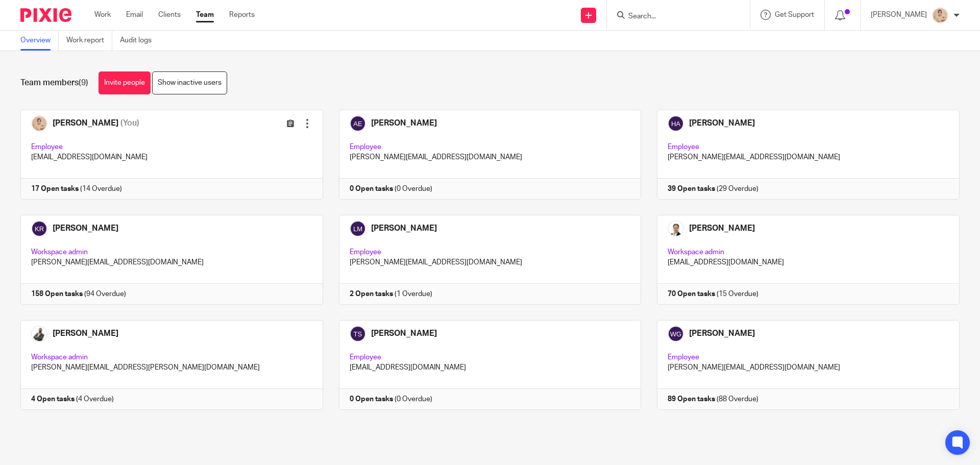  What do you see at coordinates (205, 15) in the screenshot?
I see `a: Team` at bounding box center [205, 15].